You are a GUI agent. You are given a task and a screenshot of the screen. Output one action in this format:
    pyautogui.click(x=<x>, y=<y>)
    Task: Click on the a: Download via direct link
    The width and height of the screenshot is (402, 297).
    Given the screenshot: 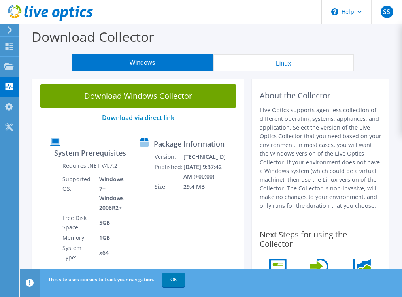 What is the action you would take?
    pyautogui.click(x=138, y=118)
    